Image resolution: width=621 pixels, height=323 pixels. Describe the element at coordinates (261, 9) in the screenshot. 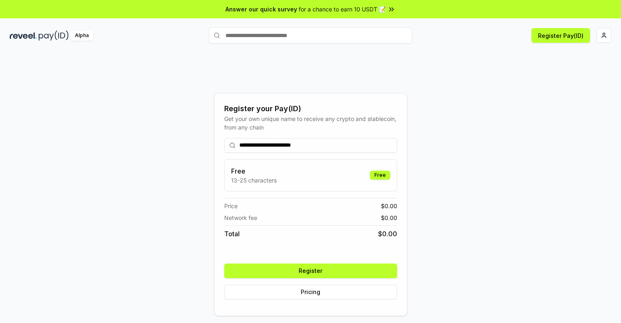

I see `span: Answer our quick survey` at that location.